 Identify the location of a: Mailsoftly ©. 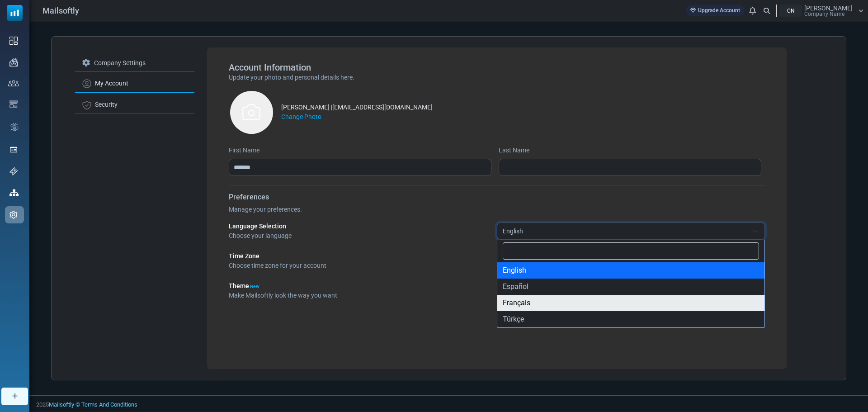
(64, 404).